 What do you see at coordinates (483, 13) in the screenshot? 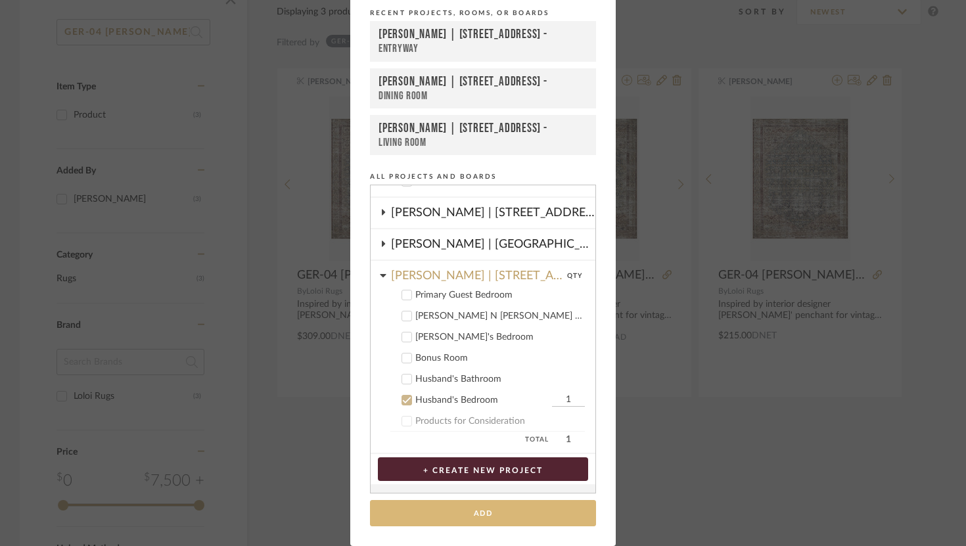
I see `div: Recent Projects, Rooms, or Boards` at bounding box center [483, 13].